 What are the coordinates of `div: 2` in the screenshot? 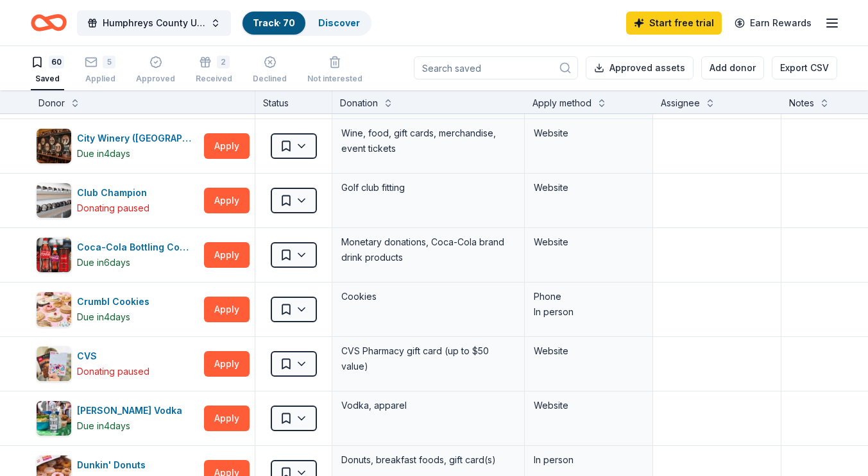 It's located at (223, 62).